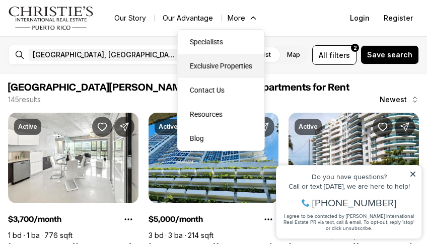  Describe the element at coordinates (221, 139) in the screenshot. I see `a: Blog` at that location.